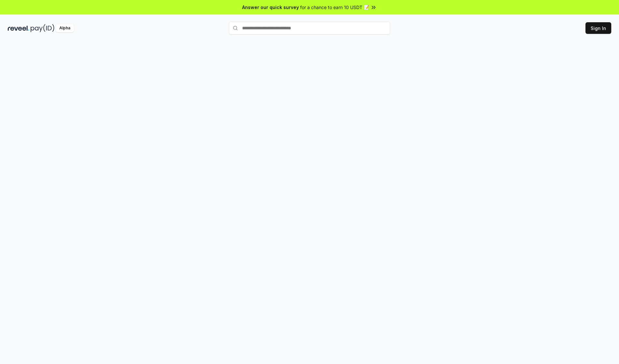 The image size is (619, 364). I want to click on span: for a chance to earn 10 USDT 📝, so click(335, 7).